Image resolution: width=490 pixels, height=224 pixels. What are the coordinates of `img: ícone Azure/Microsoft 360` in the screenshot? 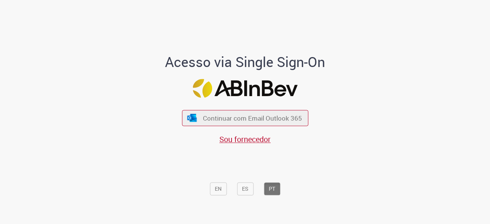 It's located at (192, 117).